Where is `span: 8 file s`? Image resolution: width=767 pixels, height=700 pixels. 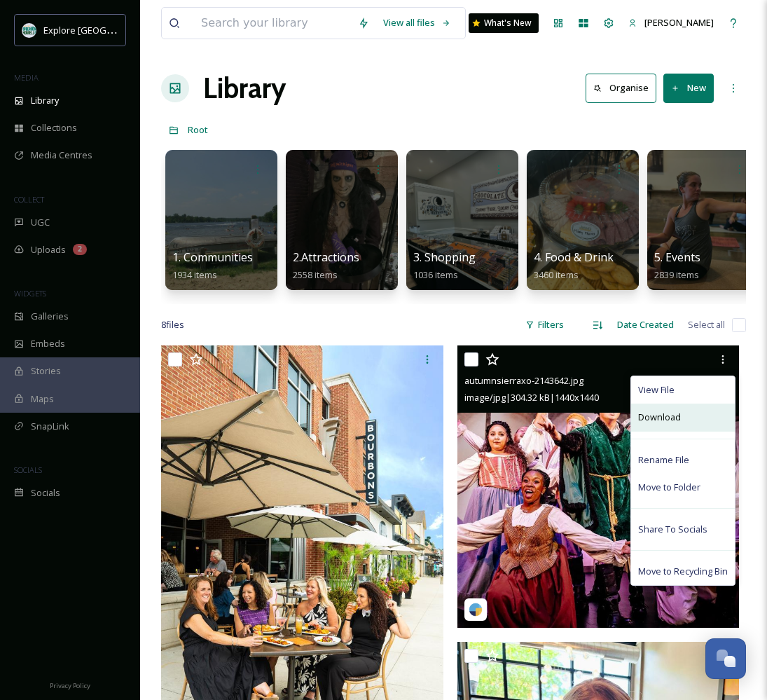 span: 8 file s is located at coordinates (172, 324).